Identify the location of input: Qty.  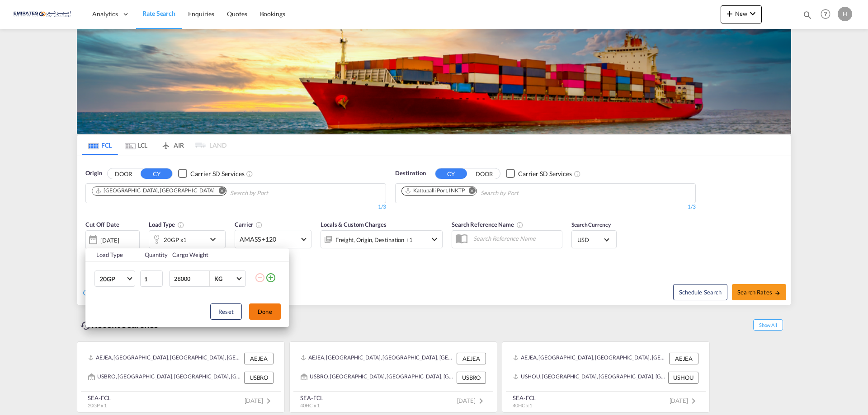
(151, 279).